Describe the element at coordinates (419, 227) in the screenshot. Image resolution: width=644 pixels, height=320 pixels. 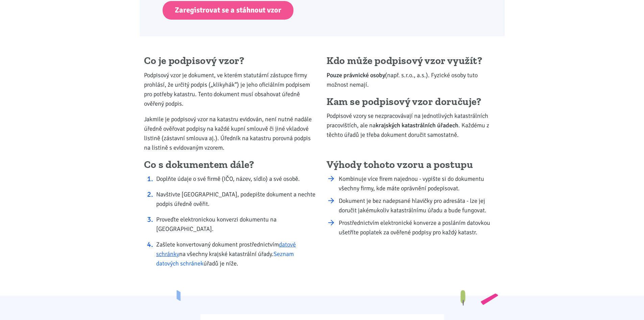
I see `li: Prostřednictvím elektronické konverze a posláním datovkou ušetříte poplatek za ověřené podpisy pr...` at that location.